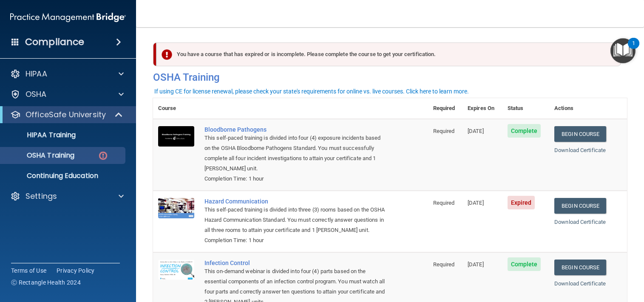 The image size is (644, 302). What do you see at coordinates (295, 263) in the screenshot?
I see `a: Infection Control` at bounding box center [295, 263].